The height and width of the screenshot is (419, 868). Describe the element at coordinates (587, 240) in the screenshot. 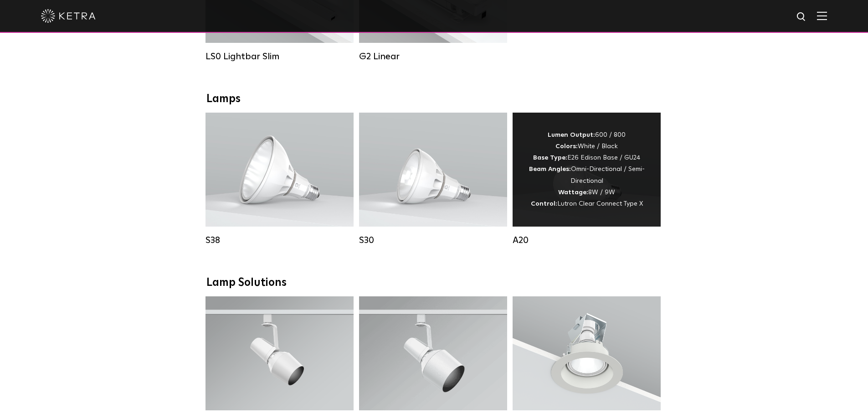

I see `div: A20` at that location.